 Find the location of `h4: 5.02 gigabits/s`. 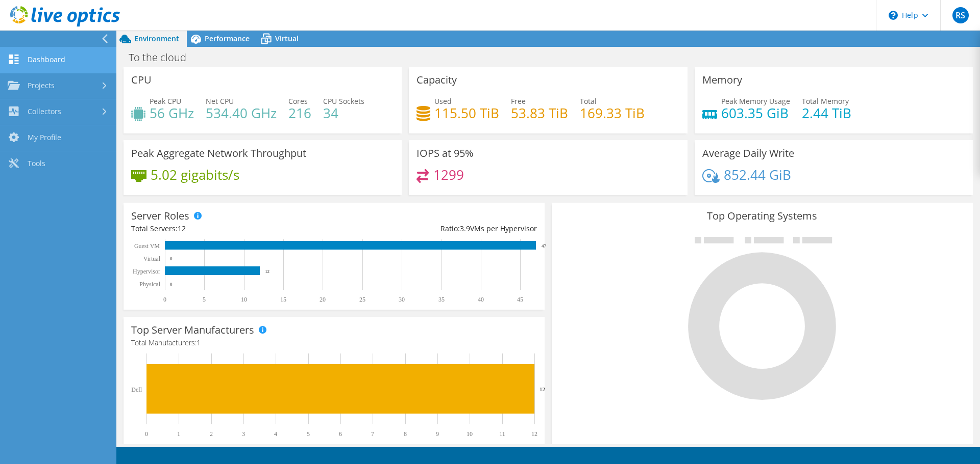

h4: 5.02 gigabits/s is located at coordinates (195, 175).